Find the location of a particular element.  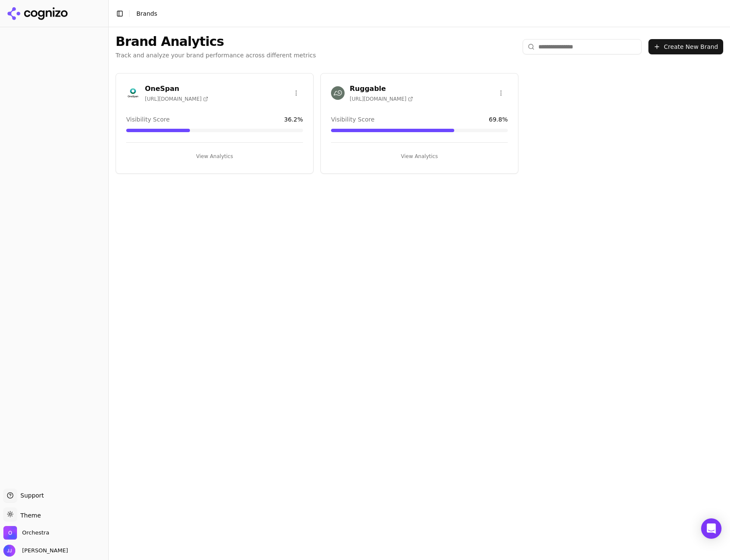

span: Theme is located at coordinates (29, 516).